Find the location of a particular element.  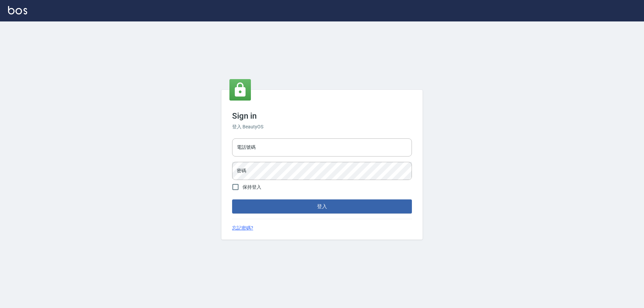

button: 登入 is located at coordinates (322, 207).